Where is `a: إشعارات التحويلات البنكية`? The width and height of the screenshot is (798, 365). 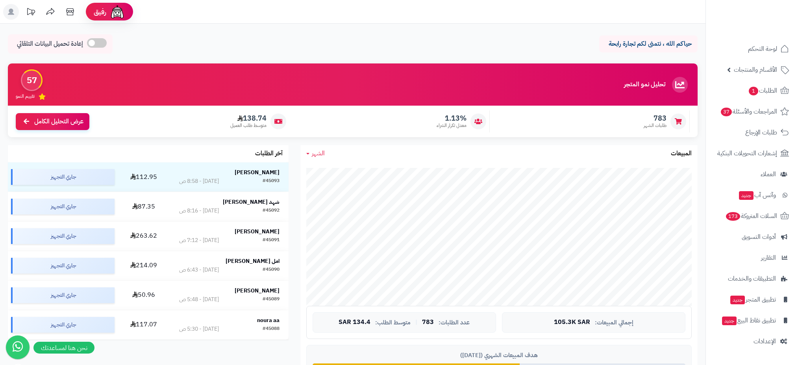
a: إشعارات التحويلات البنكية is located at coordinates (752, 153).